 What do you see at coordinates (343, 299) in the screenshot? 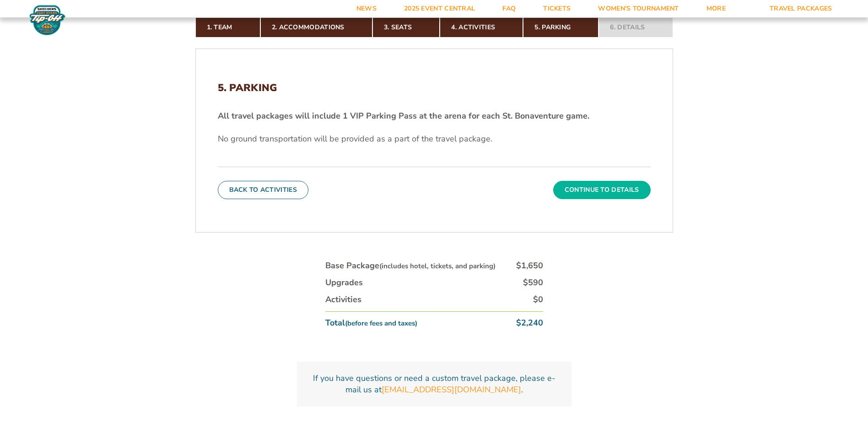
I see `div: Activities` at bounding box center [343, 299].